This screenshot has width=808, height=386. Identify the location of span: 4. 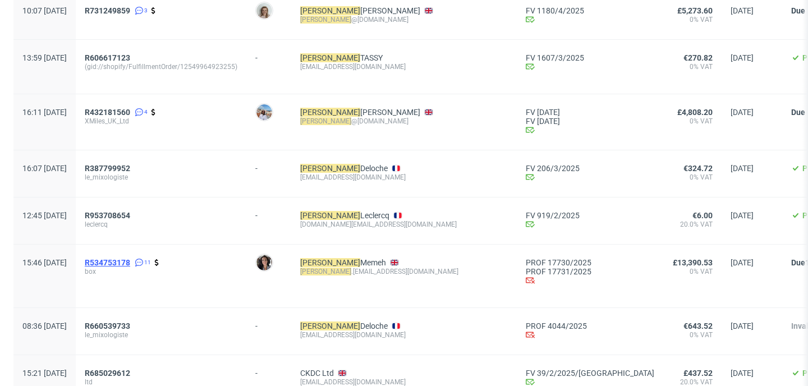
(146, 112).